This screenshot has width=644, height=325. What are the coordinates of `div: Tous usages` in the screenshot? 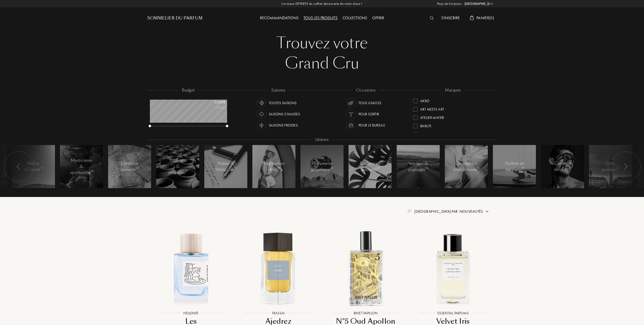 It's located at (370, 103).